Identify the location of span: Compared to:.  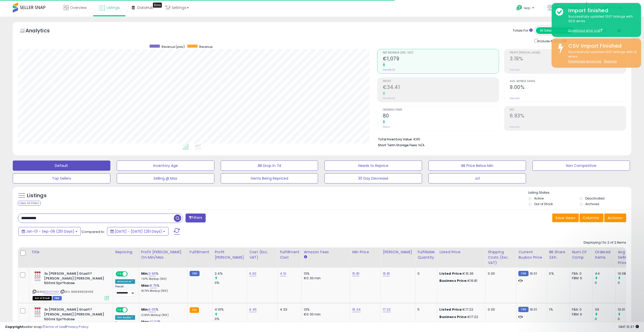
(93, 232).